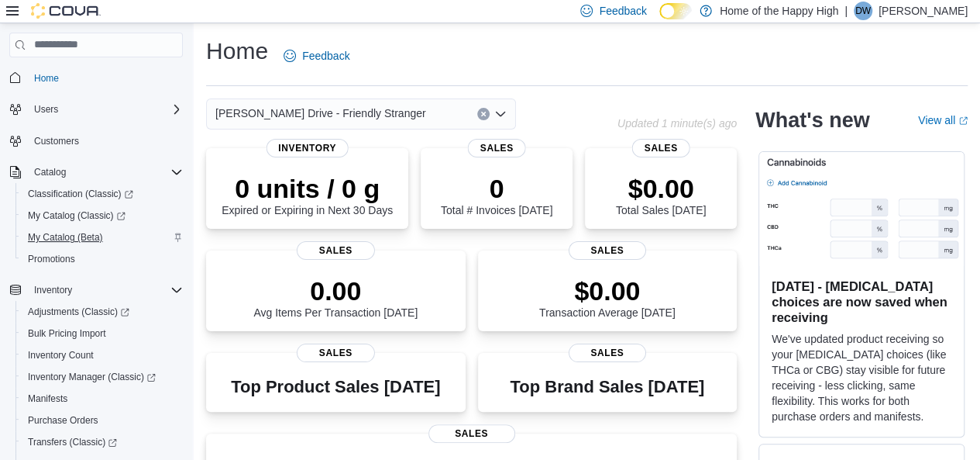 The height and width of the screenshot is (460, 980). I want to click on a: View allExternal link, so click(943, 121).